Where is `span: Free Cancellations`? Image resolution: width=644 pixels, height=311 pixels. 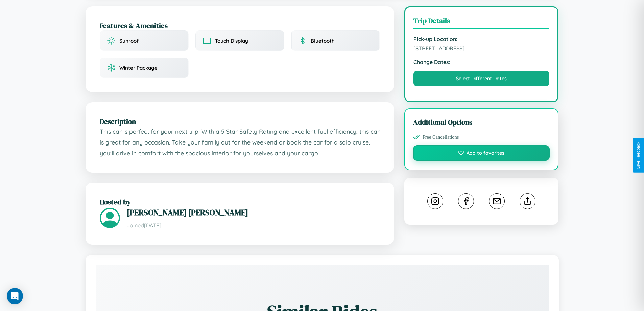
span: Free Cancellations is located at coordinates (441, 137).